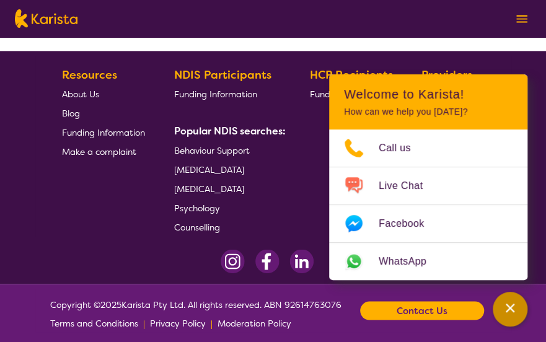 This screenshot has width=546, height=342. I want to click on b: Popular NDIS searches:, so click(230, 131).